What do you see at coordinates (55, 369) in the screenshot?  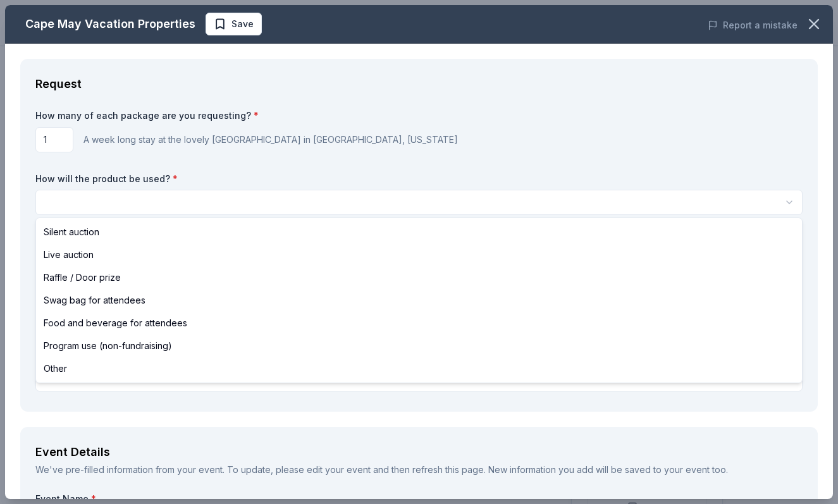 I see `span: Other` at bounding box center [55, 369].